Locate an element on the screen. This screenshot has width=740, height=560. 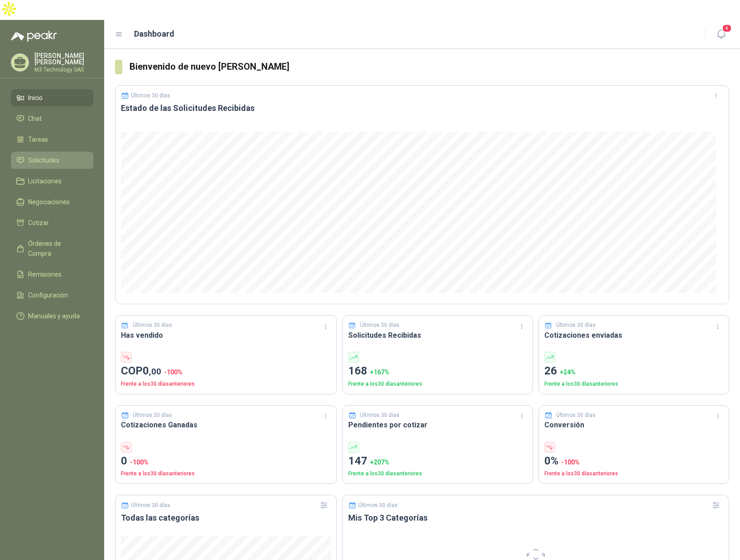
h3: Estado de las Solicitudes Recibidas is located at coordinates (422, 108).